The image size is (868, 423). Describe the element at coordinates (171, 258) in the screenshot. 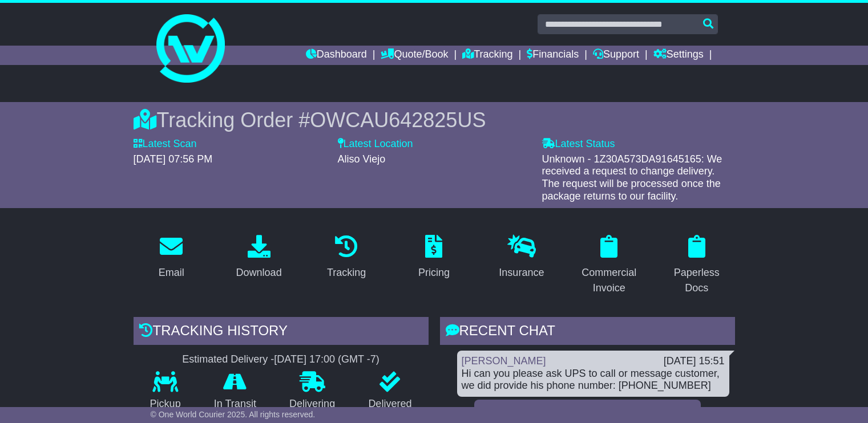

I see `a: Email` at that location.